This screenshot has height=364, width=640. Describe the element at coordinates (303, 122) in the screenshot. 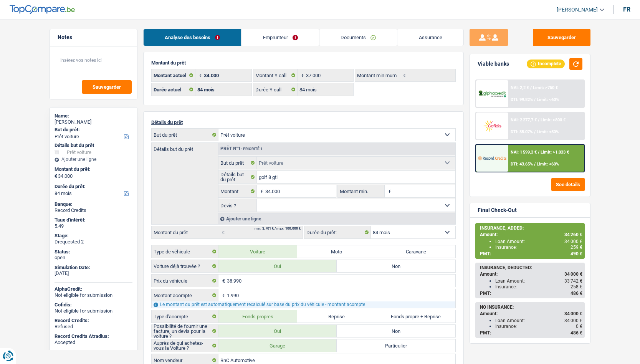

I see `p: Détails du prêt` at that location.